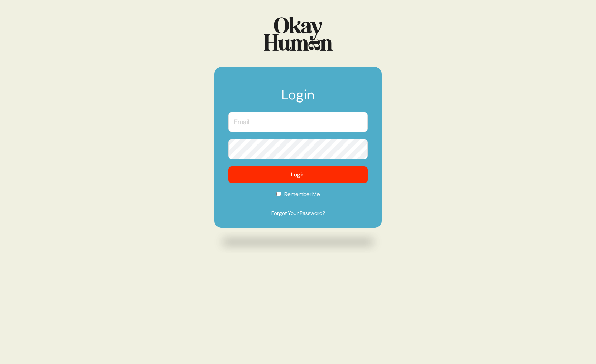 The width and height of the screenshot is (596, 364). Describe the element at coordinates (298, 213) in the screenshot. I see `a: Forgot Your Password?` at that location.